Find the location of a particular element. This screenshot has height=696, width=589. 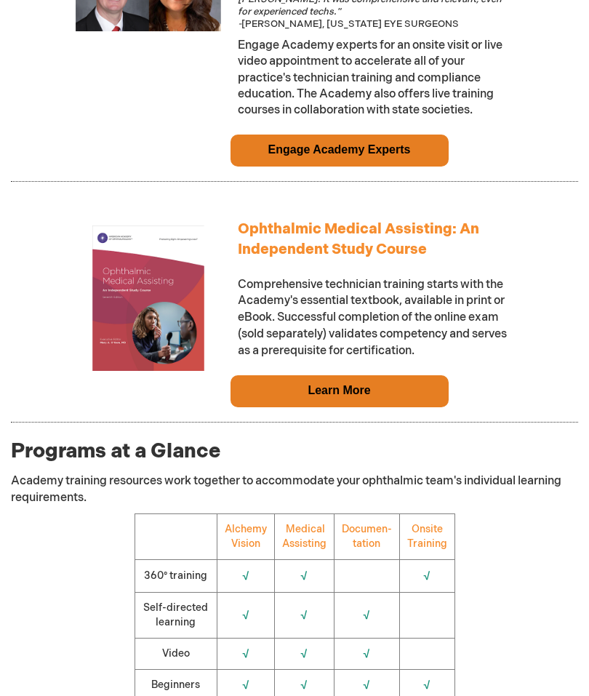

a: Learn More is located at coordinates (339, 390).